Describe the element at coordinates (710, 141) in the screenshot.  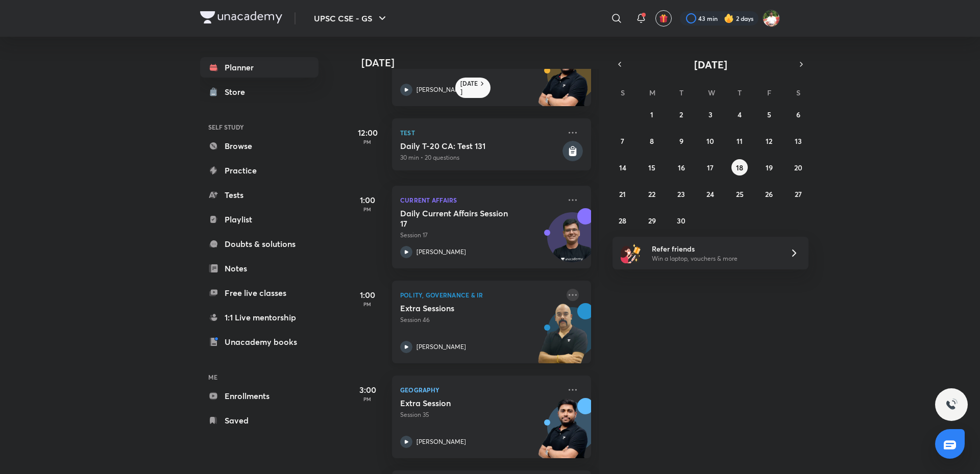
I see `abbr: September 10, 2025` at that location.